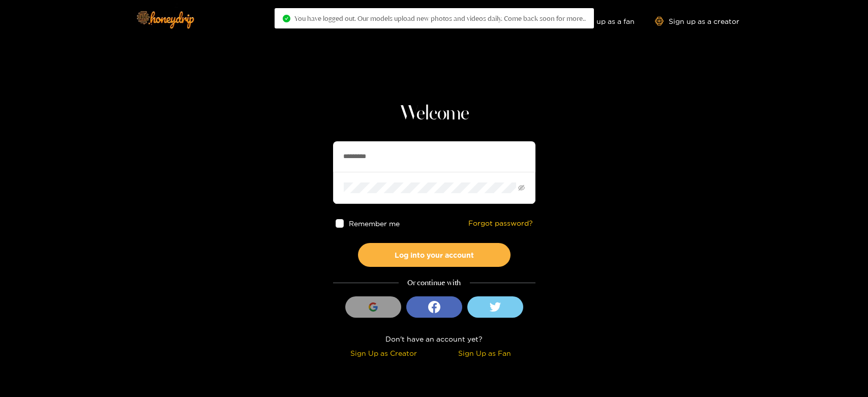  I want to click on a: Forgot password?, so click(500, 223).